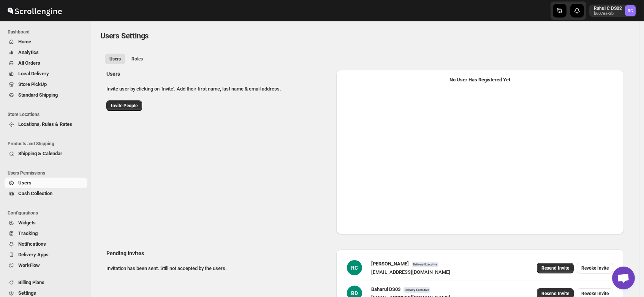 The height and width of the screenshot is (297, 644). What do you see at coordinates (46, 154) in the screenshot?
I see `button: Shipping & Calendar` at bounding box center [46, 154].